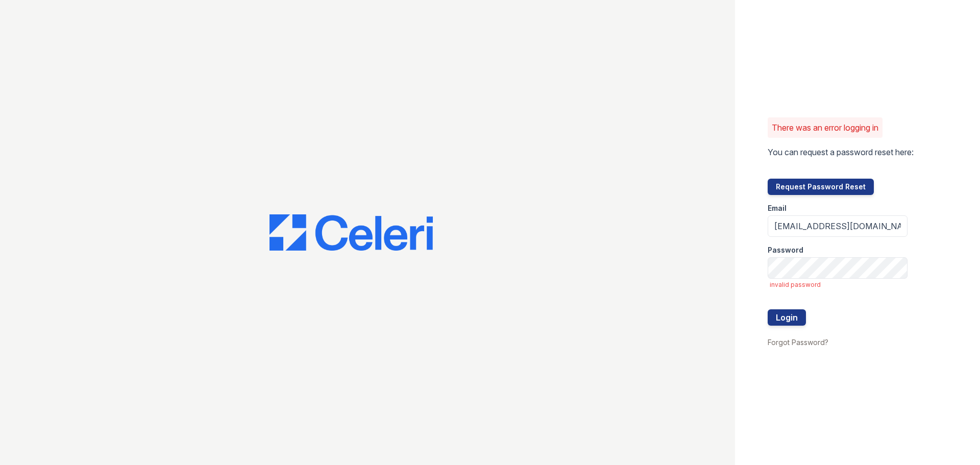  I want to click on a: Forgot Password?, so click(798, 342).